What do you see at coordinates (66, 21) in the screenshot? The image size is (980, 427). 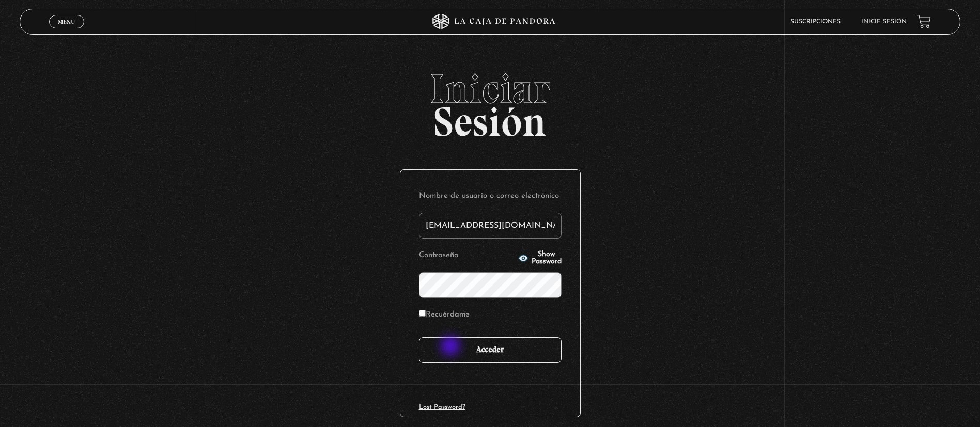 I see `span: Menu` at bounding box center [66, 21].